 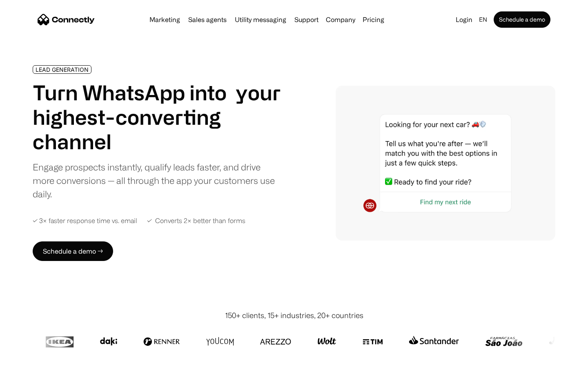 I want to click on div: 150+ clients, 15+ industries, 20+ countries, so click(x=294, y=315).